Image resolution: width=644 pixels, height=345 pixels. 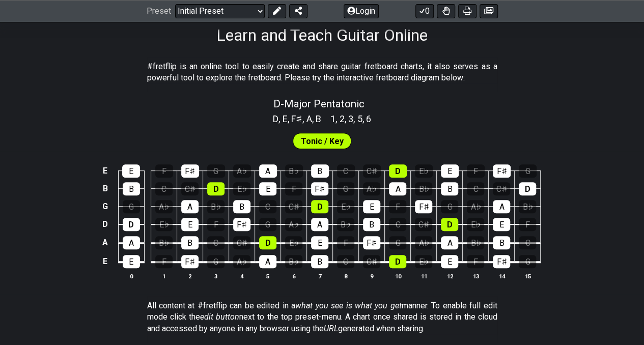 I want to click on td: A, so click(x=105, y=243).